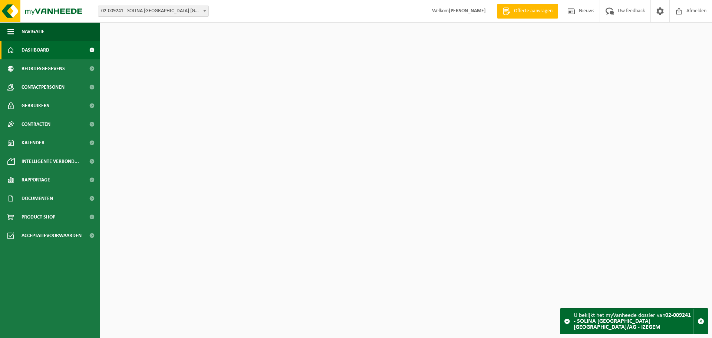  I want to click on span: Offerte aanvragen, so click(534, 11).